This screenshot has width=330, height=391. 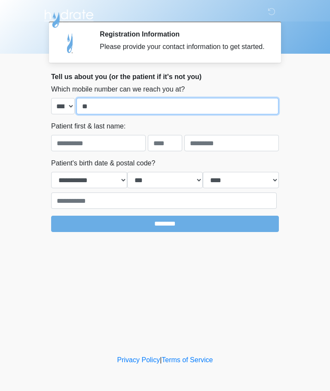 I want to click on img: Hydrate IV Bar - Arcadia Logo, so click(x=69, y=17).